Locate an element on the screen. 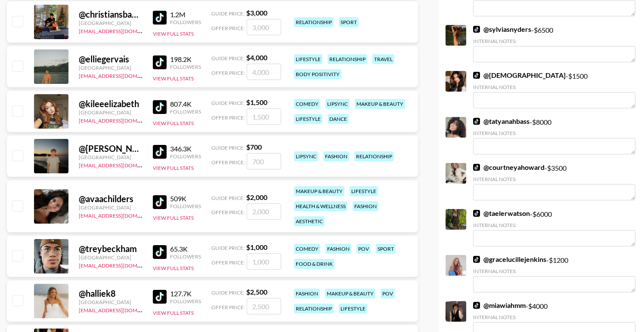 Image resolution: width=644 pixels, height=332 pixels. input: 2,500 is located at coordinates (264, 306).